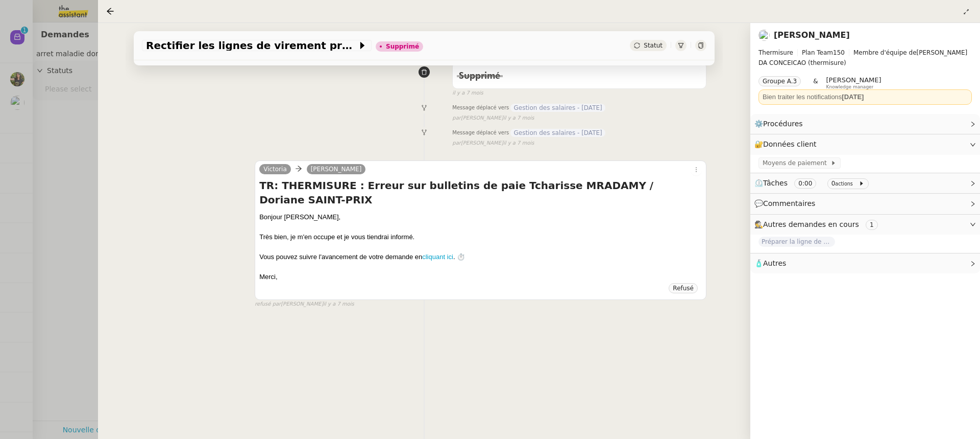 The height and width of the screenshot is (439, 980). I want to click on div: Merci,, so click(480, 277).